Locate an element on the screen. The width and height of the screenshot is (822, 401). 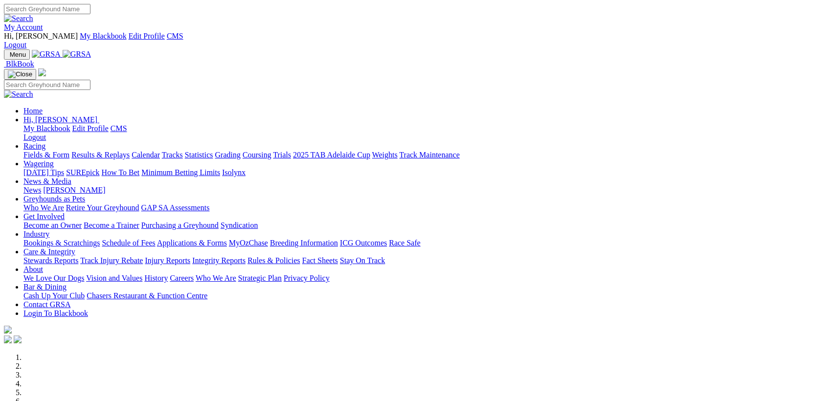
a: MyOzChase is located at coordinates (248, 242).